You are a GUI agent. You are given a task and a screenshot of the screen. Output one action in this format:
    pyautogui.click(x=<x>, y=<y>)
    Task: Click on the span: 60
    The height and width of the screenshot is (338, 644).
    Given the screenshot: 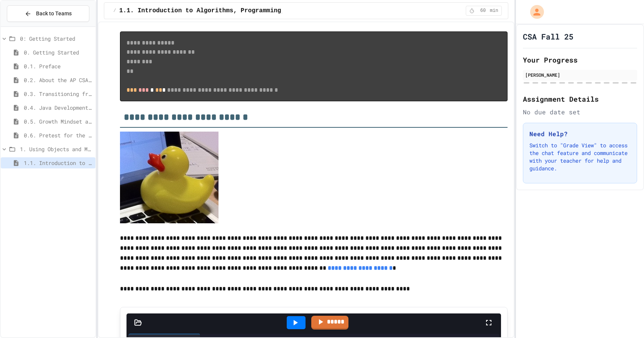 What is the action you would take?
    pyautogui.click(x=483, y=11)
    